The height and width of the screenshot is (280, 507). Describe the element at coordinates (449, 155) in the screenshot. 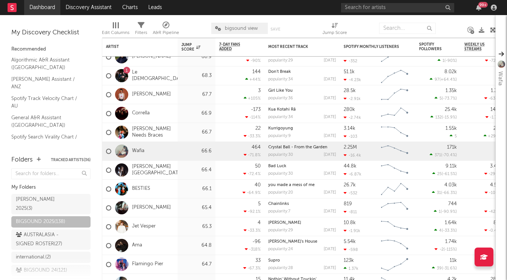

I see `span: -70.4 %` at that location.